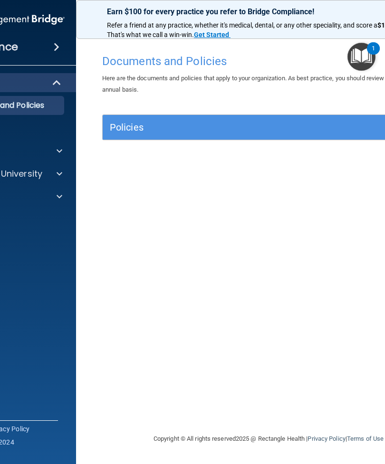  What do you see at coordinates (361, 57) in the screenshot?
I see `button: Open Resource Center, 1 new notification` at bounding box center [361, 57].